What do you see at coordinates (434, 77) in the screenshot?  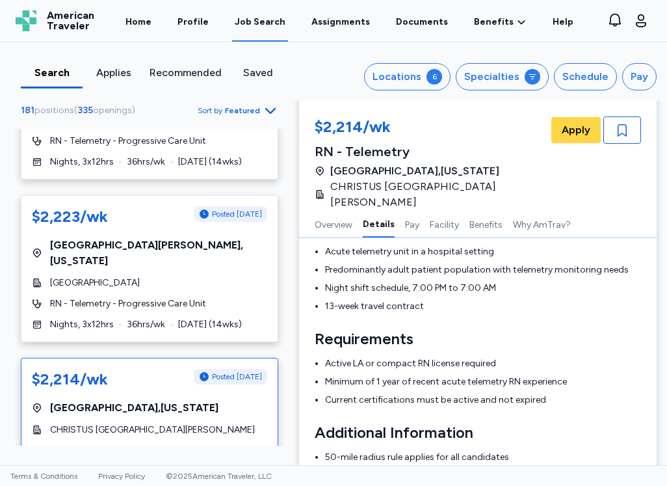 I see `div: 6` at bounding box center [434, 77].